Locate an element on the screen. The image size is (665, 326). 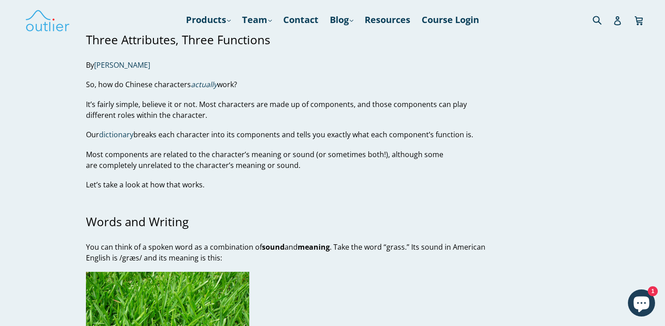
strong: sound is located at coordinates (273, 247).